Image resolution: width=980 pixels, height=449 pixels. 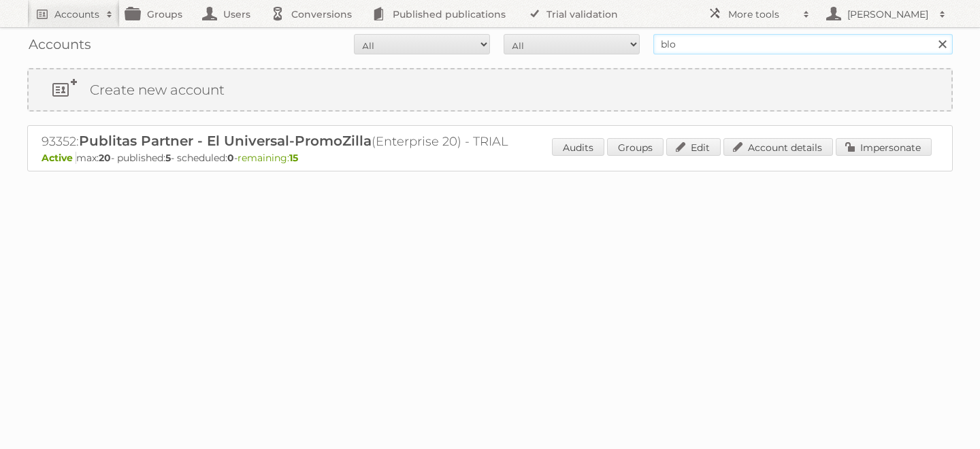 I want to click on strong: 15, so click(x=294, y=158).